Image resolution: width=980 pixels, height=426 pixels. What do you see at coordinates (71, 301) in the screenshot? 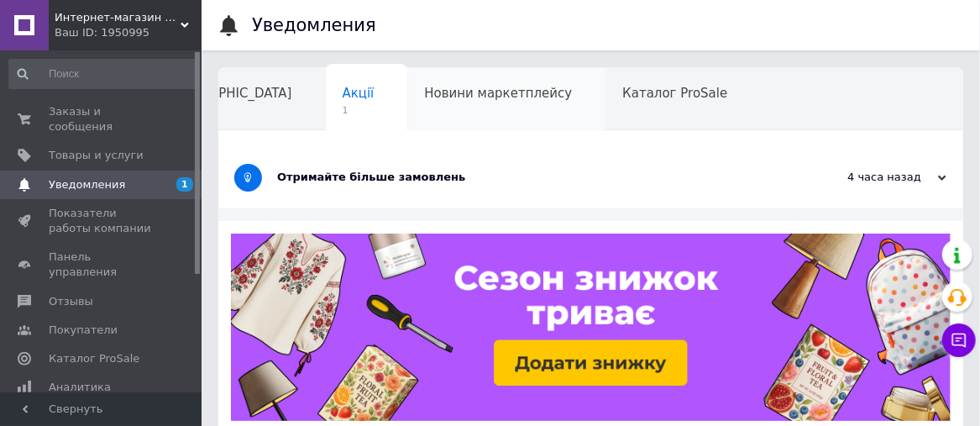
I see `span: Отзывы` at bounding box center [71, 301].